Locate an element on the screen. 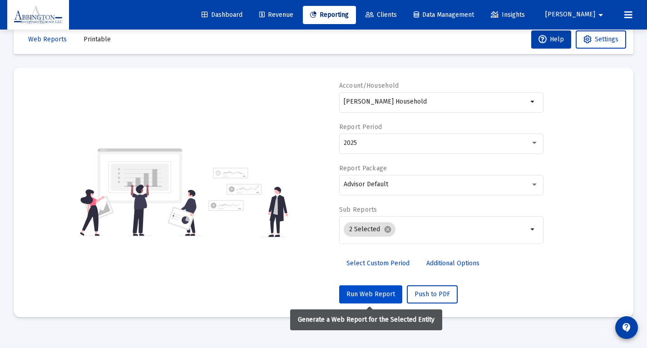 This screenshot has width=647, height=348. button: Web Reports is located at coordinates (47, 40).